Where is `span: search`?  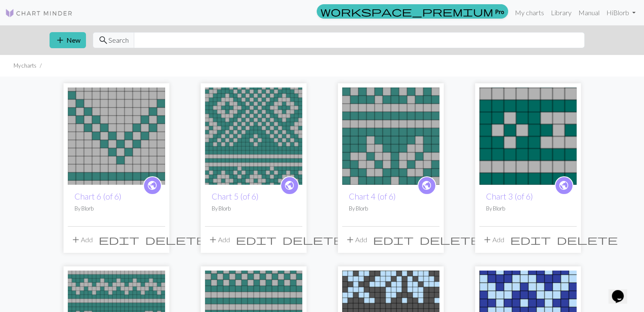 span: search is located at coordinates (103, 40).